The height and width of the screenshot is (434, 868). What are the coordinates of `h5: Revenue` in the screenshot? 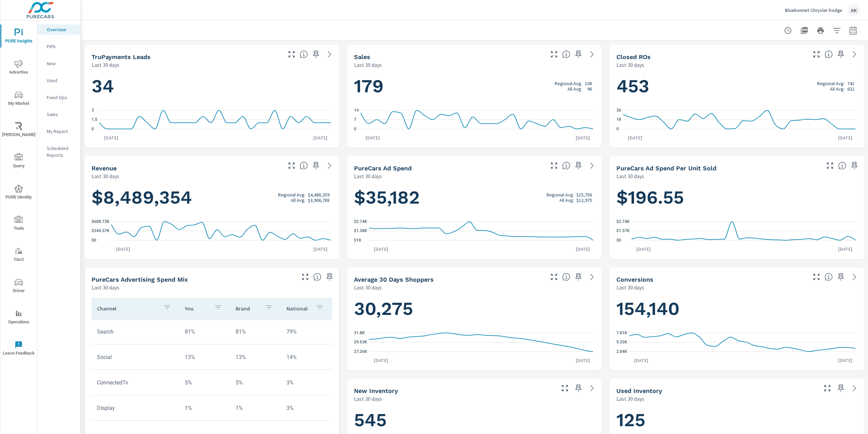 It's located at (104, 168).